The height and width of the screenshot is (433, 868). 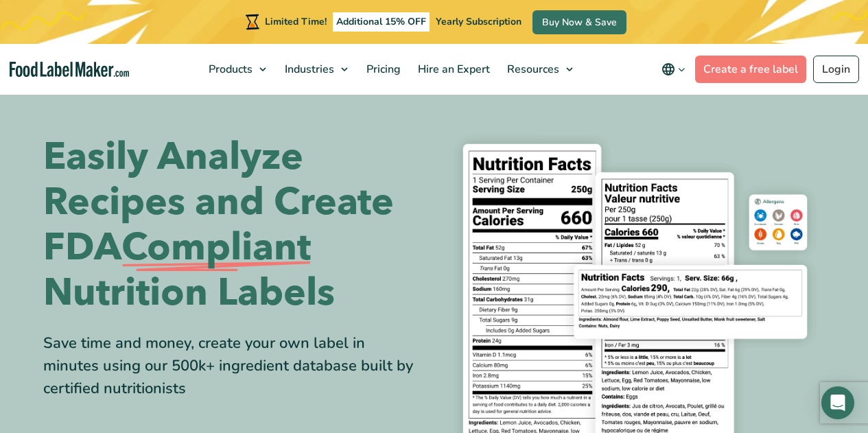 What do you see at coordinates (233, 366) in the screenshot?
I see `div: Save time and money, create your own label in minutes using our 500k+ ingredient database built b...` at bounding box center [233, 366].